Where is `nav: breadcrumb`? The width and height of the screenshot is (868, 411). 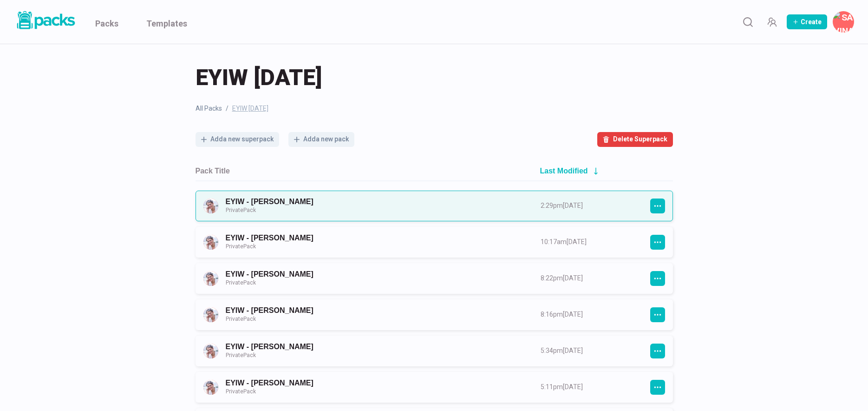
nav: breadcrumb is located at coordinates (434, 109).